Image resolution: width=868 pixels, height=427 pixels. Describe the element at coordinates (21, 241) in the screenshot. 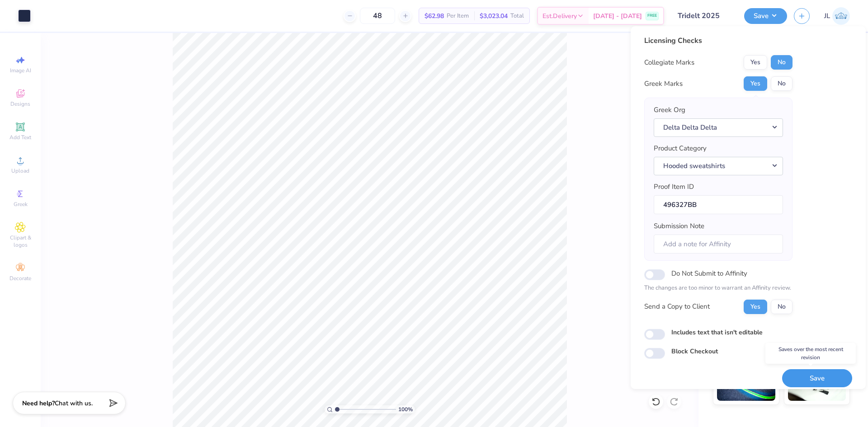

I see `span: Clipart & logos` at that location.